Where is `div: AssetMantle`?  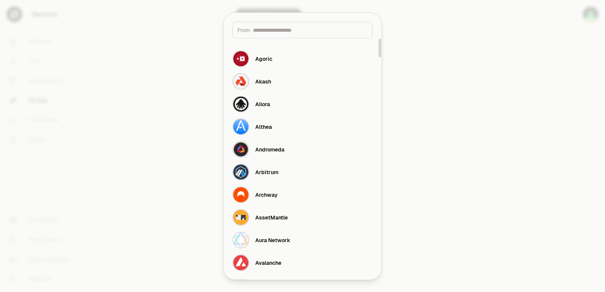 div: AssetMantle is located at coordinates (271, 217).